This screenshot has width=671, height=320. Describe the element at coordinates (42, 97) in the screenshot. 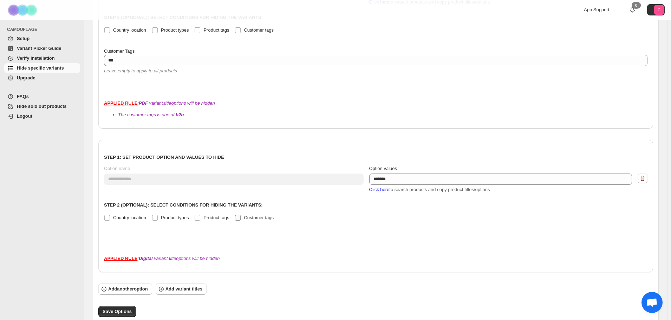

I see `a: FAQs` at that location.